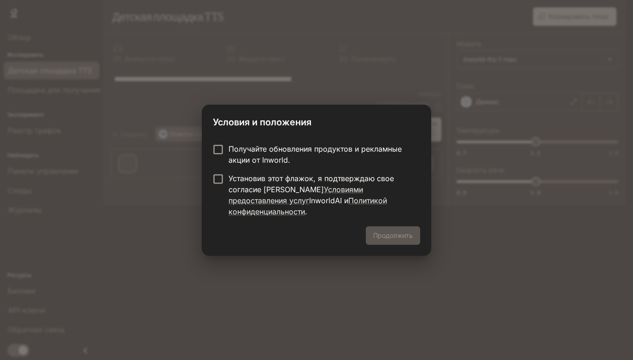 This screenshot has width=633, height=360. Describe the element at coordinates (262, 122) in the screenshot. I see `font: Условия и положения` at that location.